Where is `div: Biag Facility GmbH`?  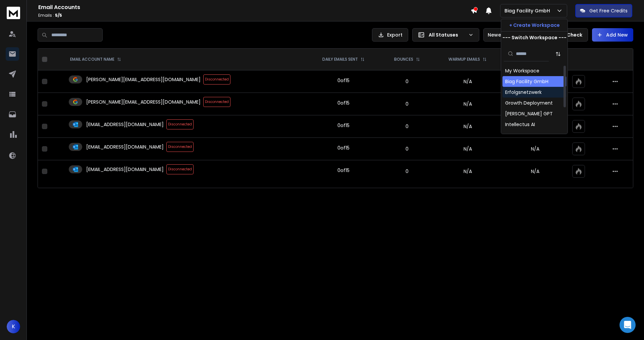
div: Biag Facility GmbH is located at coordinates (526, 82).